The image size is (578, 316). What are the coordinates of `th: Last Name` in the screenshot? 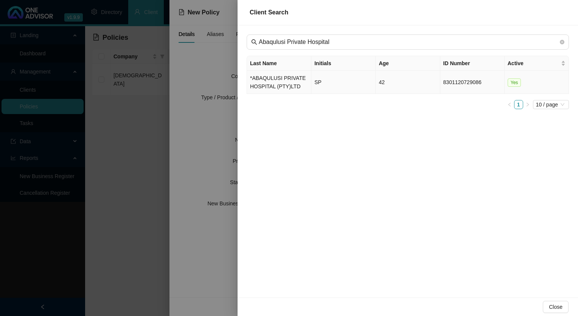 It's located at (279, 63).